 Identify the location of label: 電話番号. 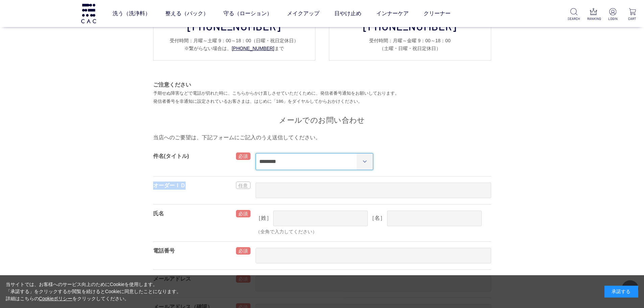
(164, 251).